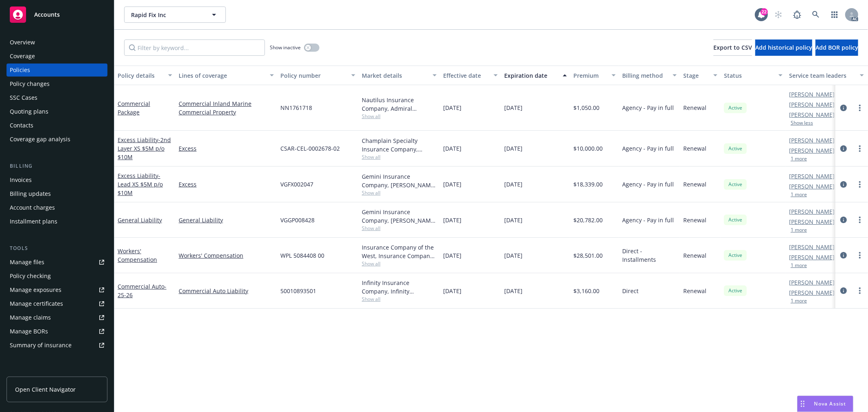  I want to click on button: Premium, so click(595, 75).